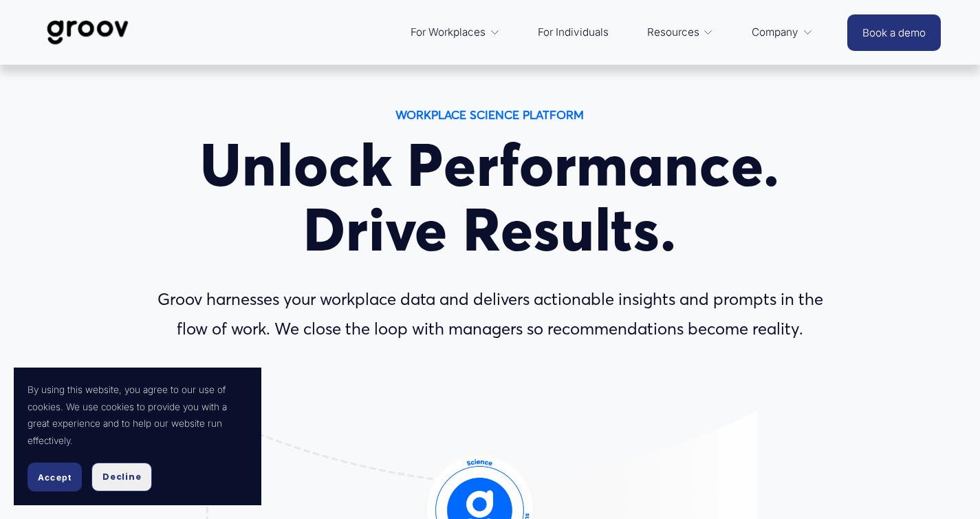 The width and height of the screenshot is (980, 519). What do you see at coordinates (448, 32) in the screenshot?
I see `span: For Workplaces` at bounding box center [448, 32].